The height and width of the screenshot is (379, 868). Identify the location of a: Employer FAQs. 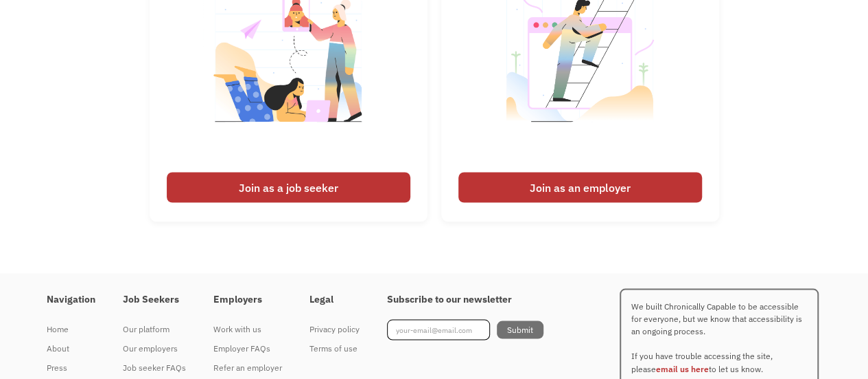
(248, 347).